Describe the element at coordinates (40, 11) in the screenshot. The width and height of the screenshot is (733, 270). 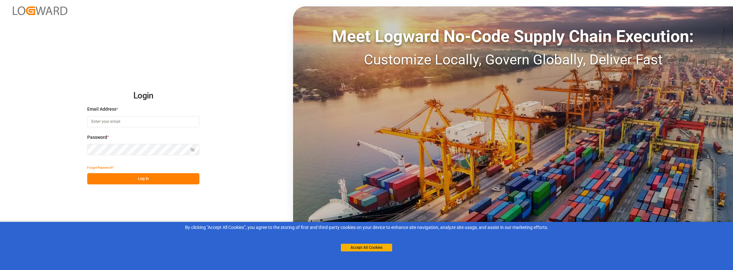
I see `img: Logward_new_orange.png` at that location.